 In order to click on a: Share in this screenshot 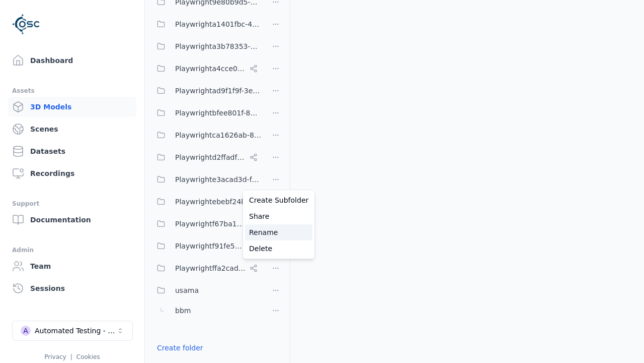, I will do `click(279, 216)`.